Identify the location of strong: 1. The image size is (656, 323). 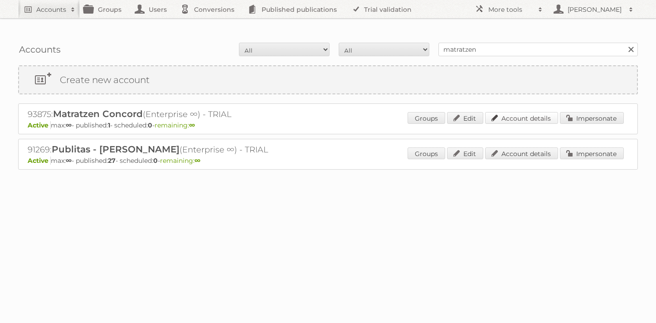
(109, 125).